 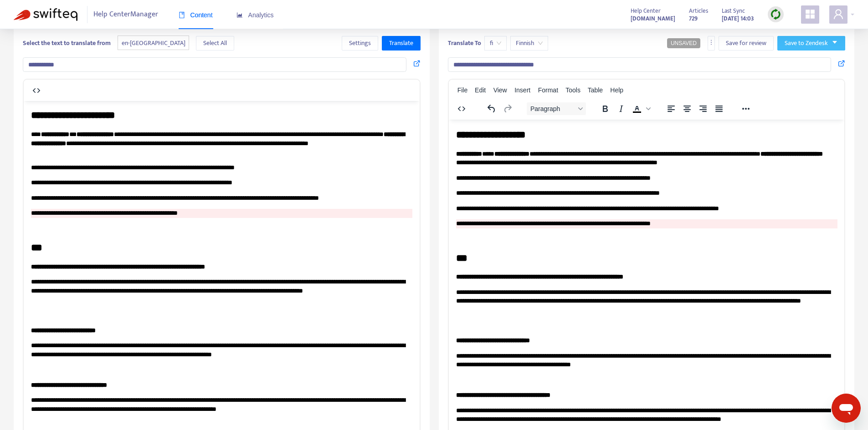 What do you see at coordinates (703, 109) in the screenshot?
I see `button: Align right` at bounding box center [703, 109].